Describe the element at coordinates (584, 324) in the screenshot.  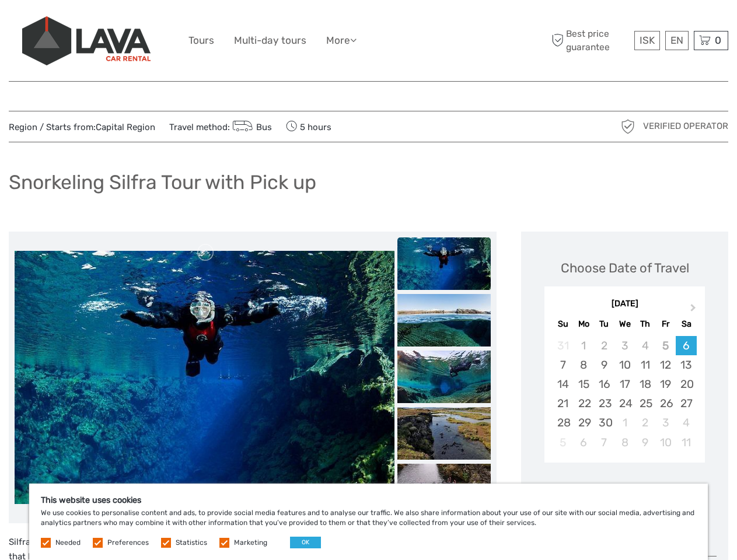
I see `div: Mo` at that location.